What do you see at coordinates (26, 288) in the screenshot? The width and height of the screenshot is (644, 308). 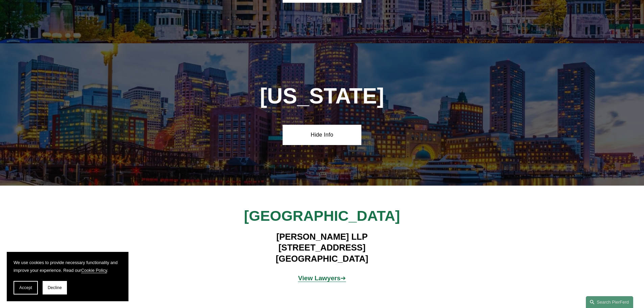 I see `button: Accept` at bounding box center [26, 288].